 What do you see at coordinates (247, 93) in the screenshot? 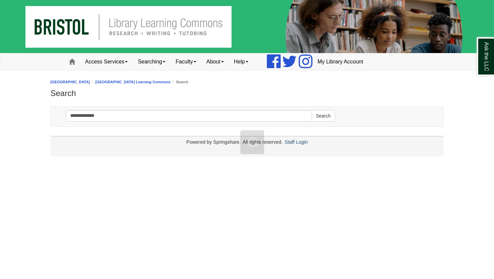
I see `h1: Search` at bounding box center [247, 93].